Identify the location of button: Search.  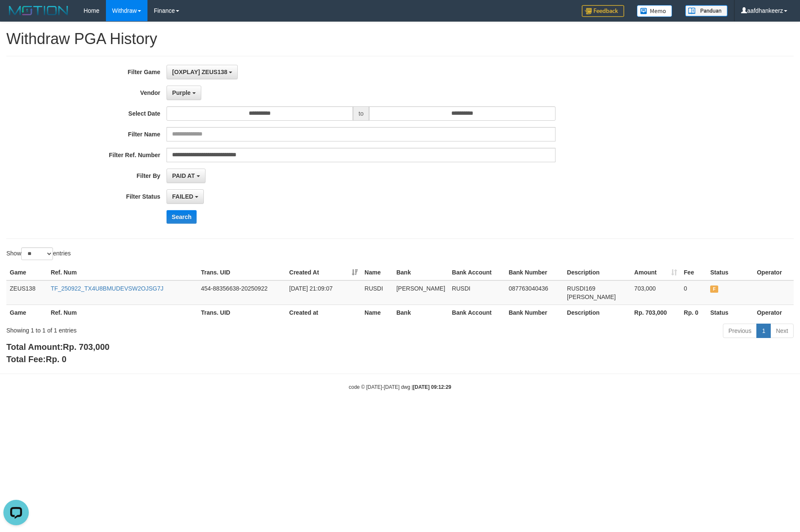
(182, 217).